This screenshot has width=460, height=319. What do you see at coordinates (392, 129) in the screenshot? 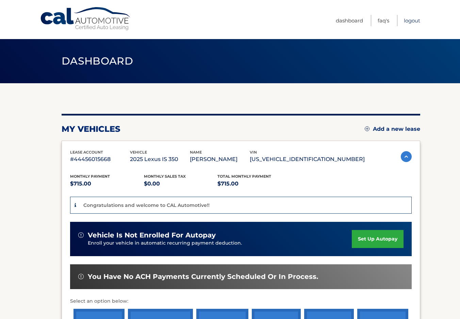
I see `a: Add a new lease` at bounding box center [392, 129].